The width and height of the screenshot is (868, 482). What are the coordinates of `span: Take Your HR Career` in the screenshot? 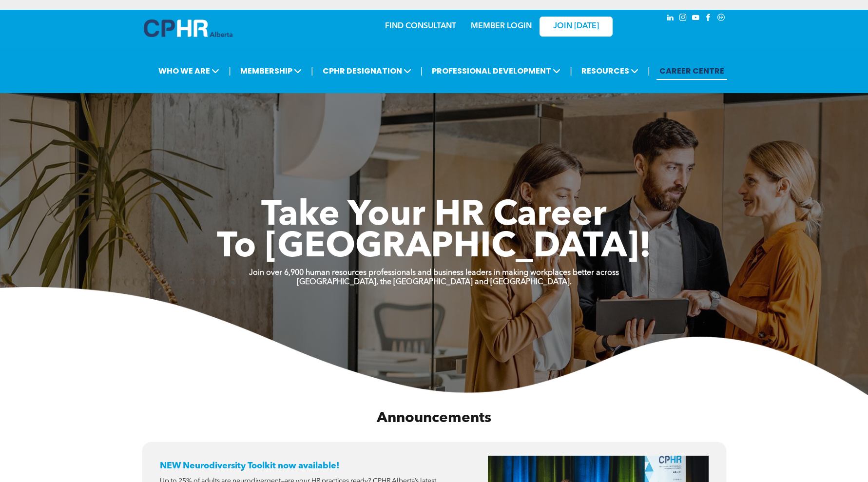 It's located at (434, 216).